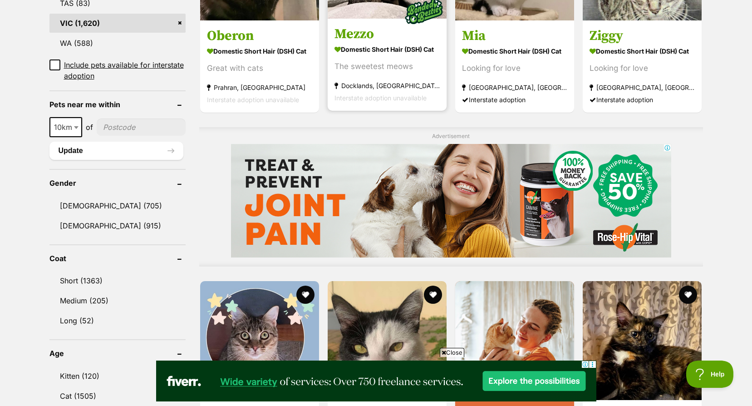 The height and width of the screenshot is (406, 752). I want to click on header: Pets near me within, so click(117, 104).